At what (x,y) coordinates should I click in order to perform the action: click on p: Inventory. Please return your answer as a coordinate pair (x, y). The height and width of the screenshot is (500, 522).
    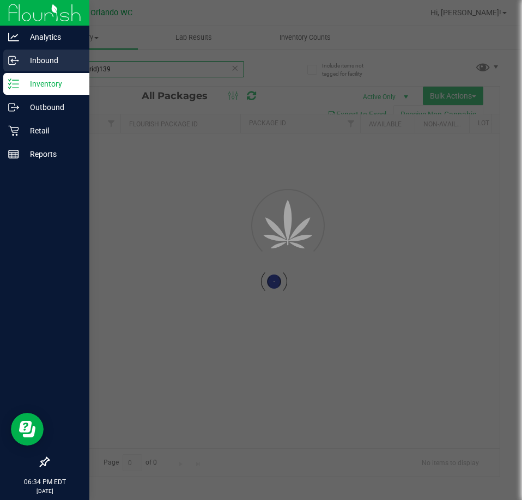
    Looking at the image, I should click on (52, 84).